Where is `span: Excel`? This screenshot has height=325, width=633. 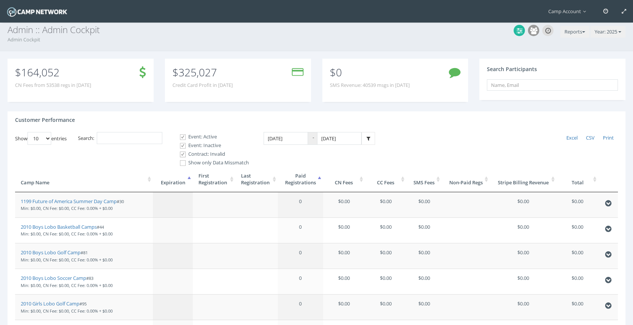
span: Excel is located at coordinates (572, 138).